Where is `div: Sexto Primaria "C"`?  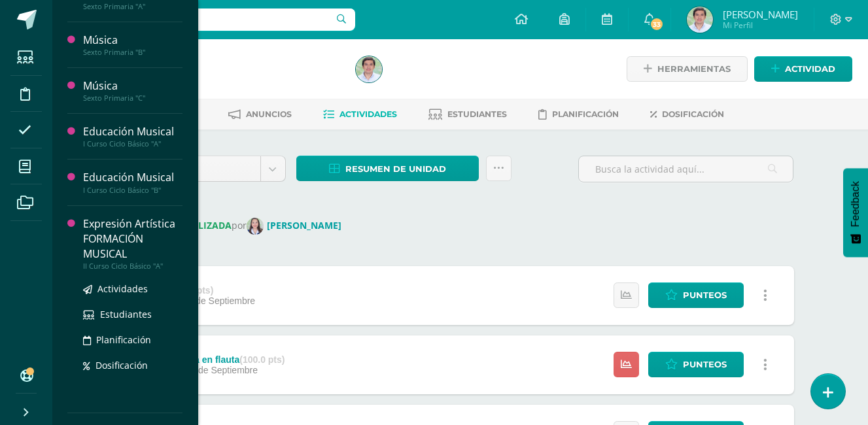 div: Sexto Primaria "C" is located at coordinates (133, 99).